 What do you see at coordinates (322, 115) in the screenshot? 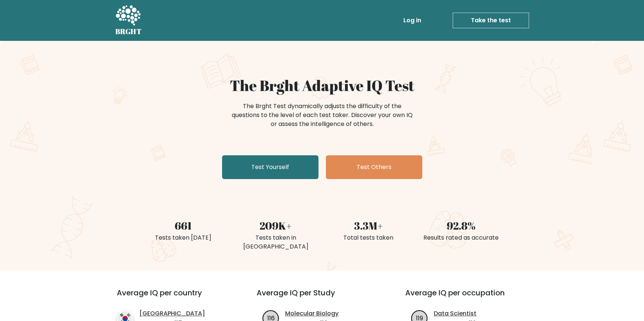
I see `div: The Brght Test dynamically adjusts the difficulty of the questions to the level of each test take...` at bounding box center [322, 115].